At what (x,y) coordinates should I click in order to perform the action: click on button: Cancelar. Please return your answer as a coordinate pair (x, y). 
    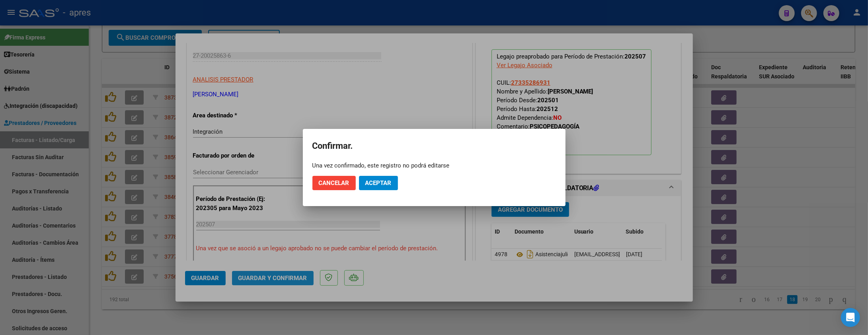
    Looking at the image, I should click on (334, 183).